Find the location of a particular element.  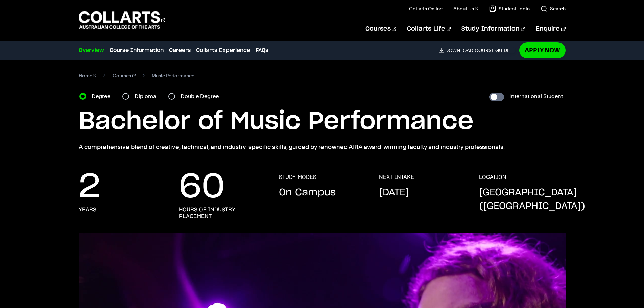

h1: Bachelor of Music Performance is located at coordinates (322, 122).